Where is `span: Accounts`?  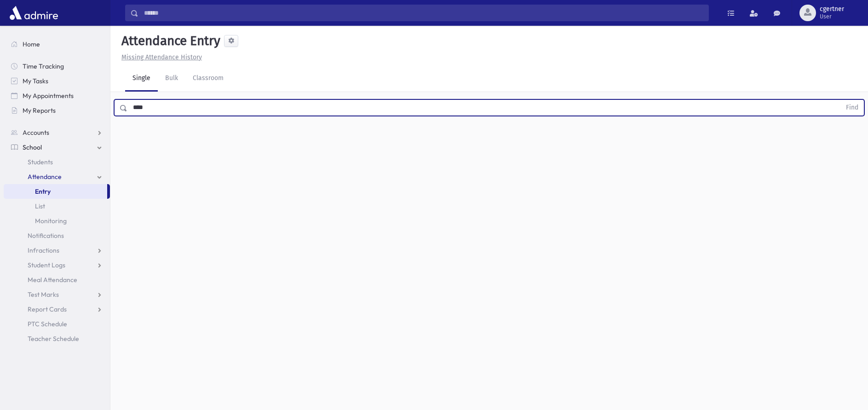 span: Accounts is located at coordinates (36, 133).